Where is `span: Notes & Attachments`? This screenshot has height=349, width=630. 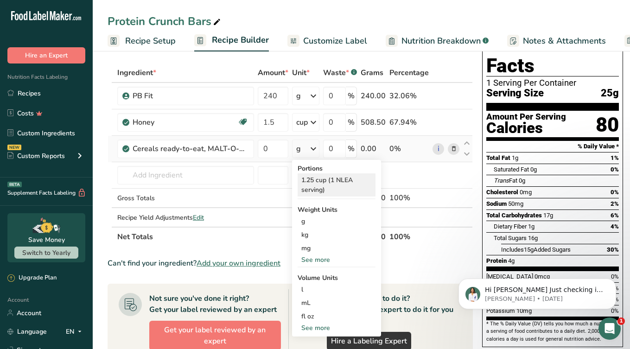 span: Notes & Attachments is located at coordinates (564, 41).